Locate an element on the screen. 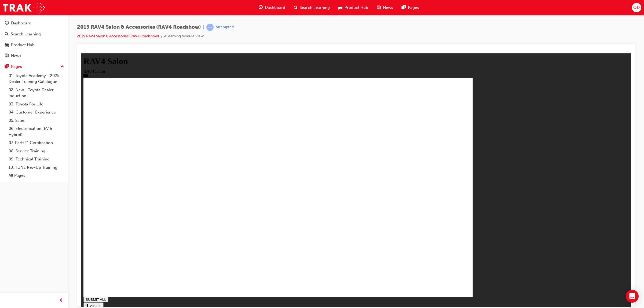 This screenshot has height=308, width=644. a: pages-iconPages is located at coordinates (411, 7).